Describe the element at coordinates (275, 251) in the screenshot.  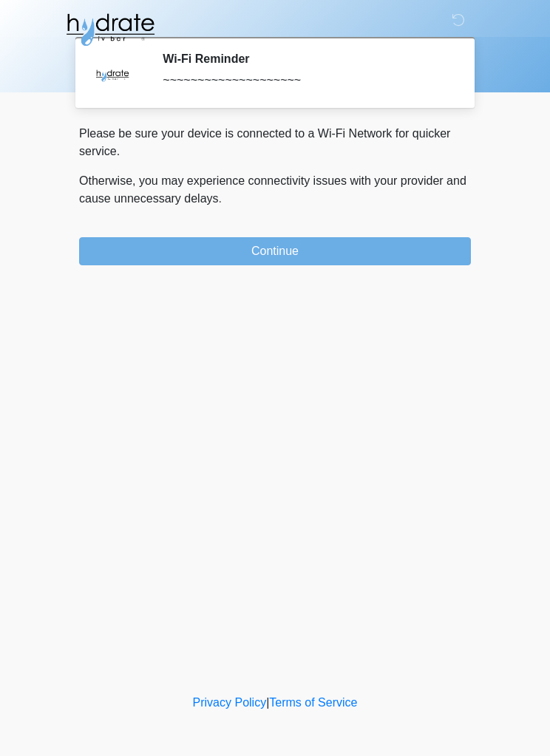
I see `button: Continue` at that location.